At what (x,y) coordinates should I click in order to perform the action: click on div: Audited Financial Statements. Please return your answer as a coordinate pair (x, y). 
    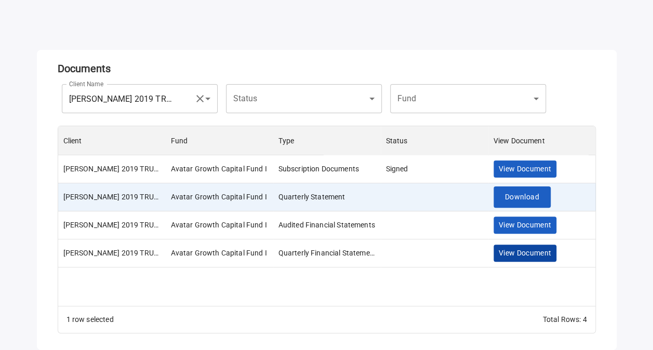
    Looking at the image, I should click on (327, 225).